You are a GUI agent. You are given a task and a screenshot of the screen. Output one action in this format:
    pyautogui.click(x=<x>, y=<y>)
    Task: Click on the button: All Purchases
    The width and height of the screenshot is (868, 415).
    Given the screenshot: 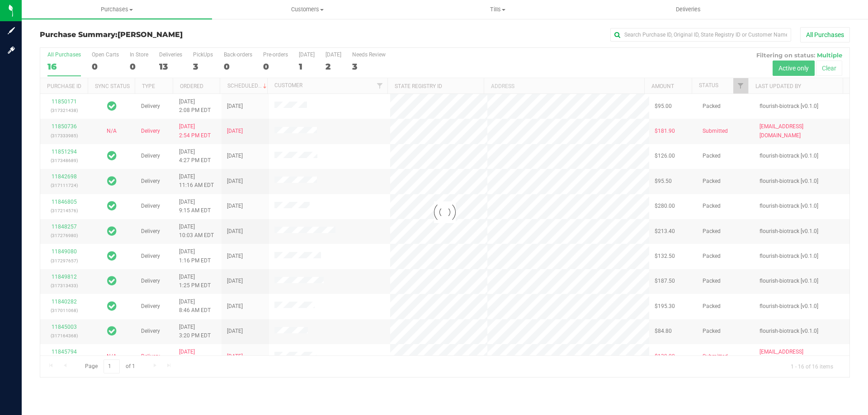 What is the action you would take?
    pyautogui.click(x=825, y=34)
    